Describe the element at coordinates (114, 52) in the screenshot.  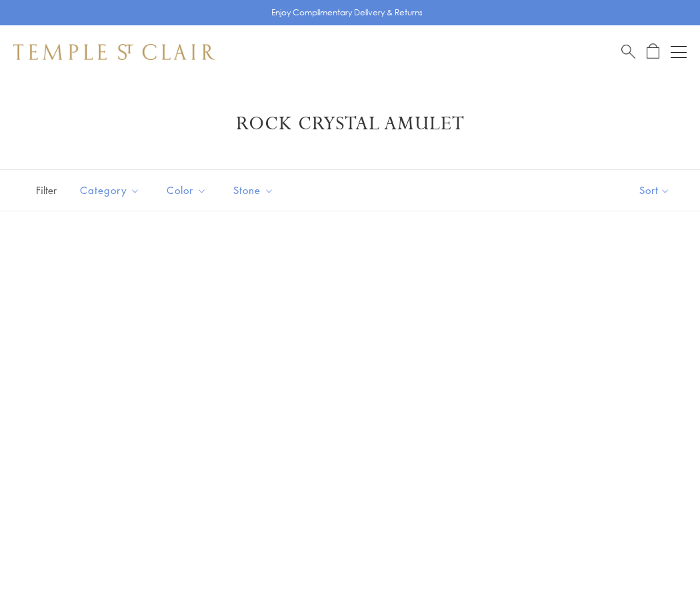
I see `img: Temple St. Clair` at that location.